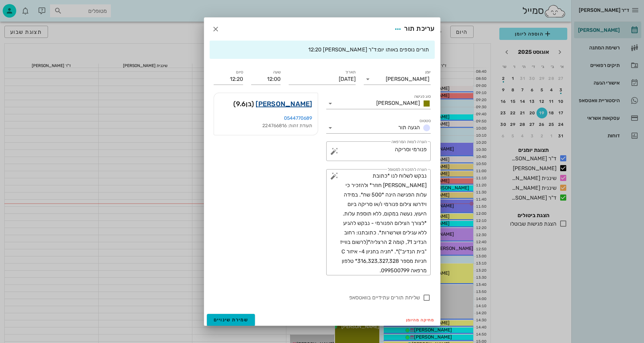 The height and width of the screenshot is (343, 644). What do you see at coordinates (298, 118) in the screenshot?
I see `a: 0544770689` at bounding box center [298, 118].